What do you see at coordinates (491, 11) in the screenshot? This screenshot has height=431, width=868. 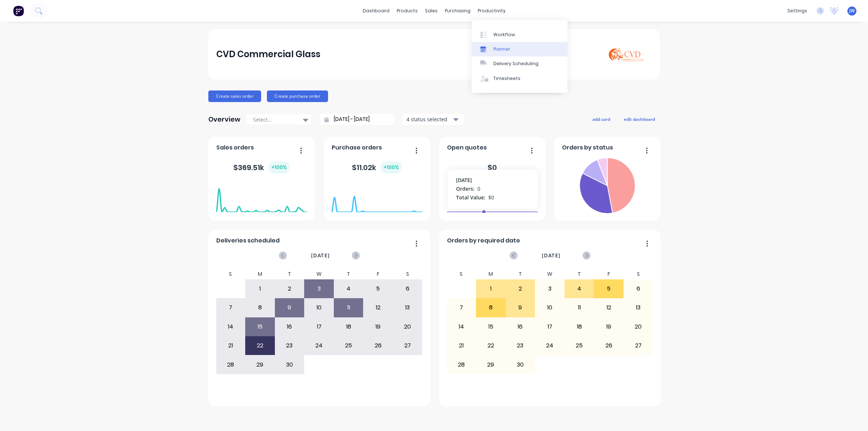 I see `div: productivity` at bounding box center [491, 11].